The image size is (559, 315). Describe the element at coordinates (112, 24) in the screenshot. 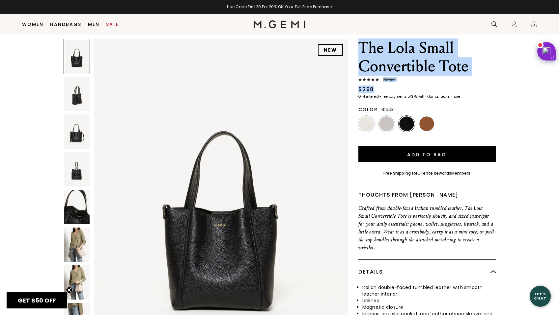

I see `a: Sale` at that location.